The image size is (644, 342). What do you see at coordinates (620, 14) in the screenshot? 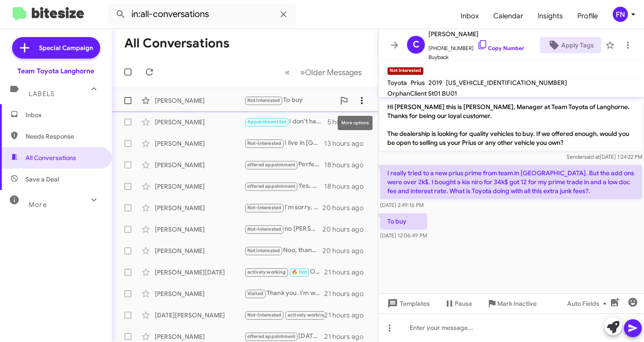
I see `div: FN` at bounding box center [620, 14].